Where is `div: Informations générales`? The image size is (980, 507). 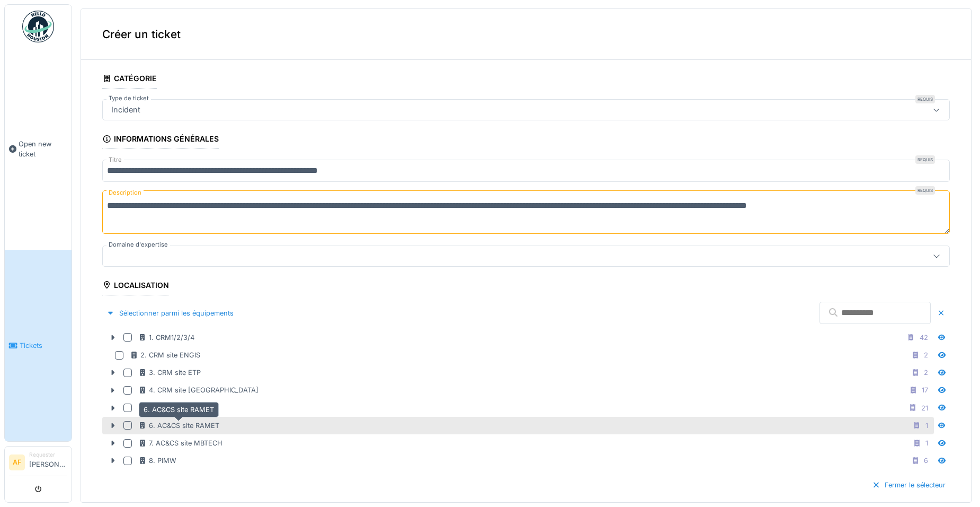 div: Informations générales is located at coordinates (161, 140).